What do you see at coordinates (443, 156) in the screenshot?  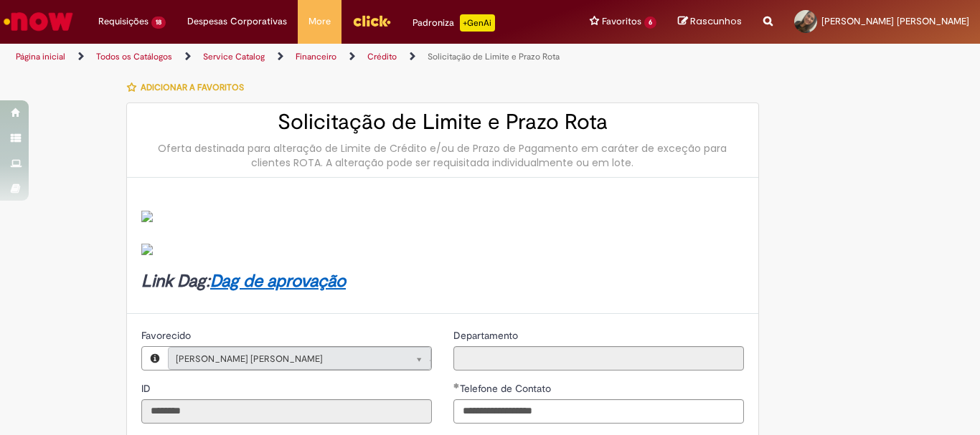 I see `div: Oferta destinada para alteração de Limite de Crédito e/ou de Prazo de Pagamento em caráter de exc...` at bounding box center [443, 156].